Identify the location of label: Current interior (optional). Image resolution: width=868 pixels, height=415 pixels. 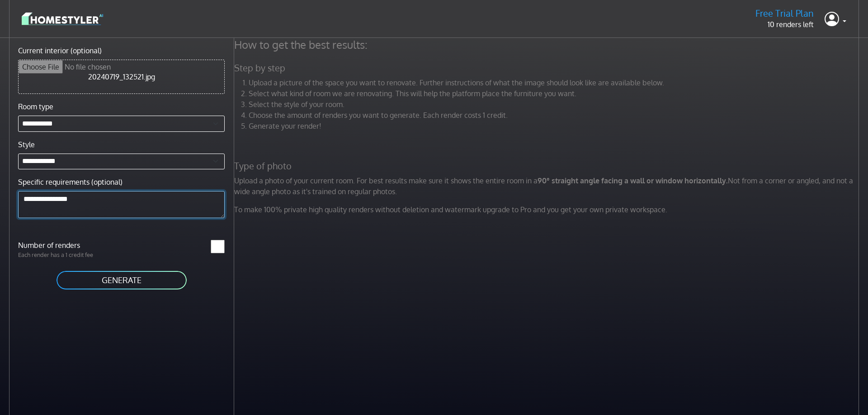
(60, 51).